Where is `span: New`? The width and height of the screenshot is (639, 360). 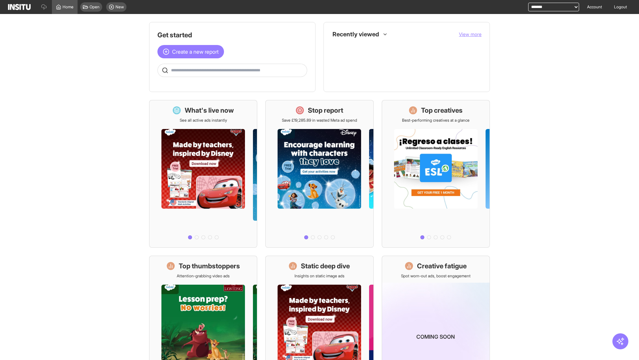 span: New is located at coordinates (120, 7).